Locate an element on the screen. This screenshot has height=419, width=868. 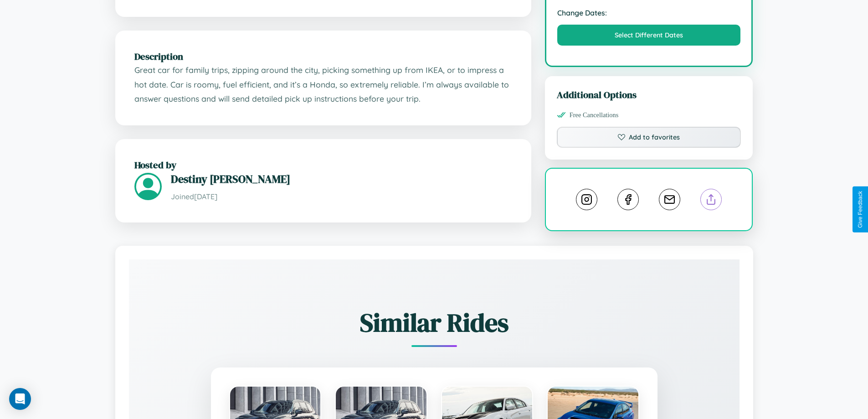
button: Add to favorites is located at coordinates (649, 137).